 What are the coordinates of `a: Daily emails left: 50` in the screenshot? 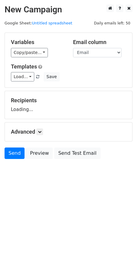 It's located at (112, 23).